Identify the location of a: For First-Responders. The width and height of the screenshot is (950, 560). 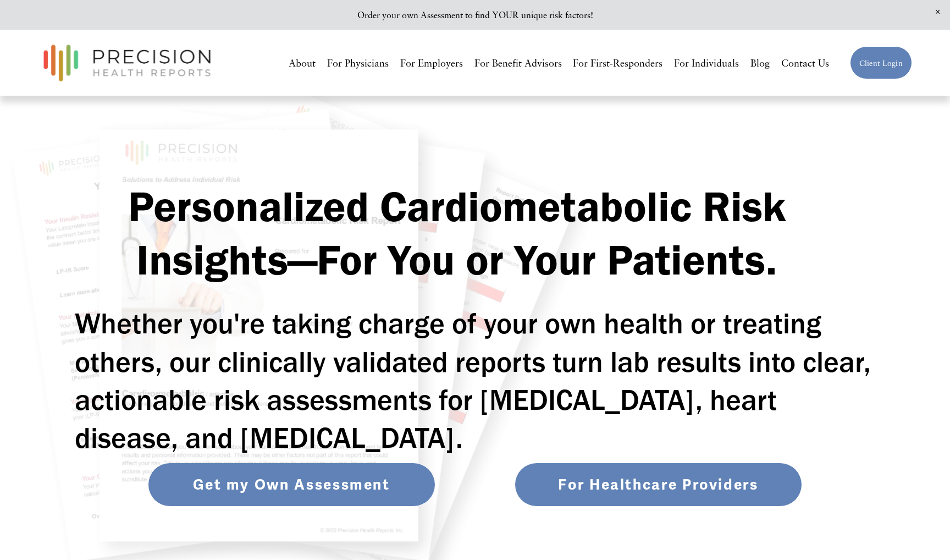
(618, 63).